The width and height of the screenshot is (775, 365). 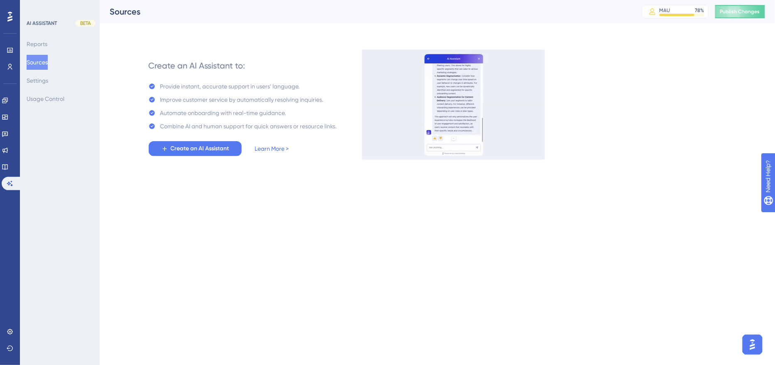 I want to click on span: Publish Changes, so click(x=740, y=12).